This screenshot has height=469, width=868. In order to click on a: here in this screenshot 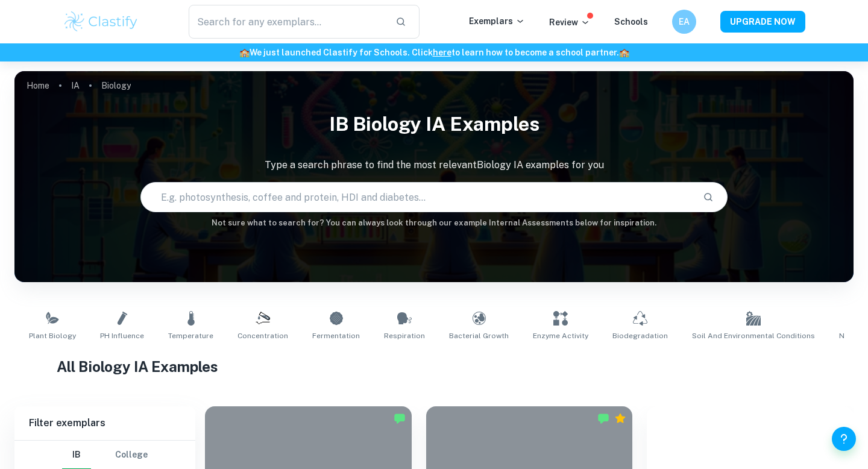, I will do `click(442, 52)`.